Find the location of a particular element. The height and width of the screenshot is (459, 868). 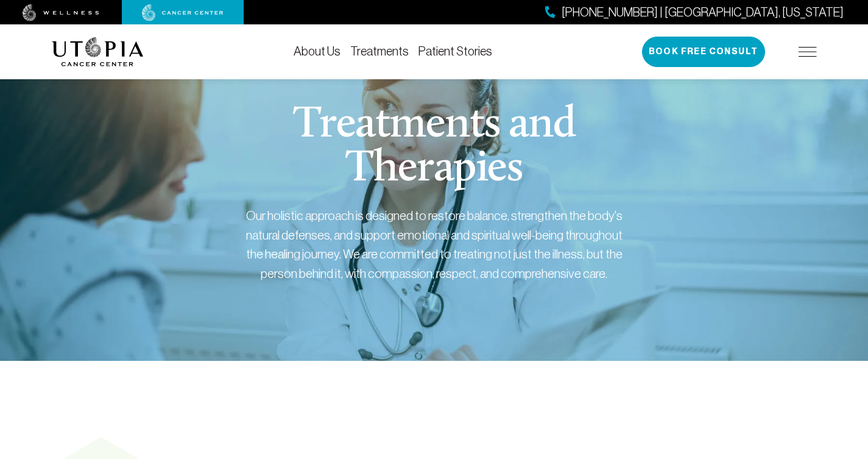

button: Book Free Consult is located at coordinates (704, 52).